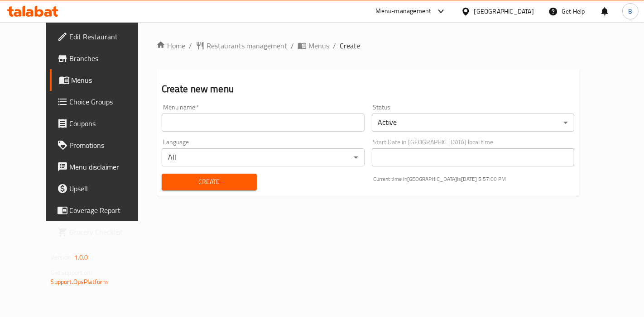 The height and width of the screenshot is (317, 644). What do you see at coordinates (61, 257) in the screenshot?
I see `span: Version:` at bounding box center [61, 257].